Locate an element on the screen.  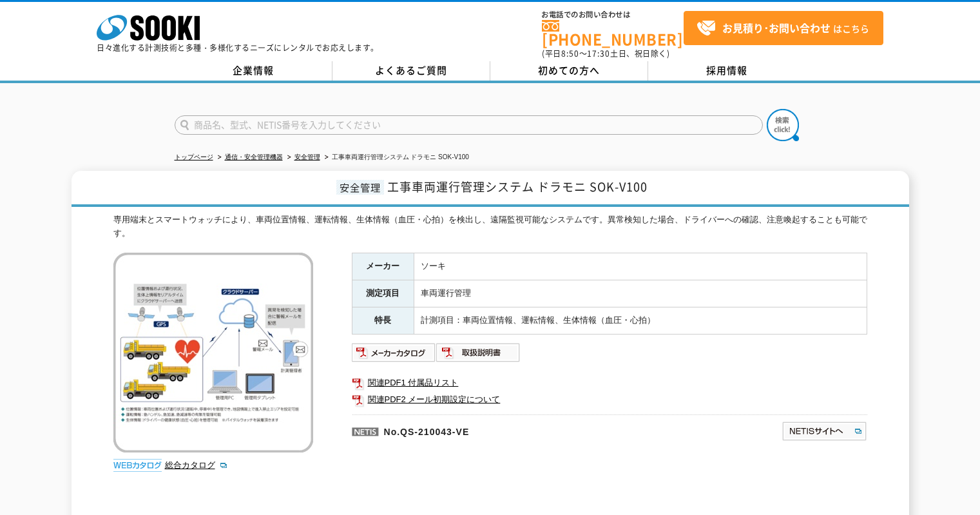
span: はこちら is located at coordinates (783, 28).